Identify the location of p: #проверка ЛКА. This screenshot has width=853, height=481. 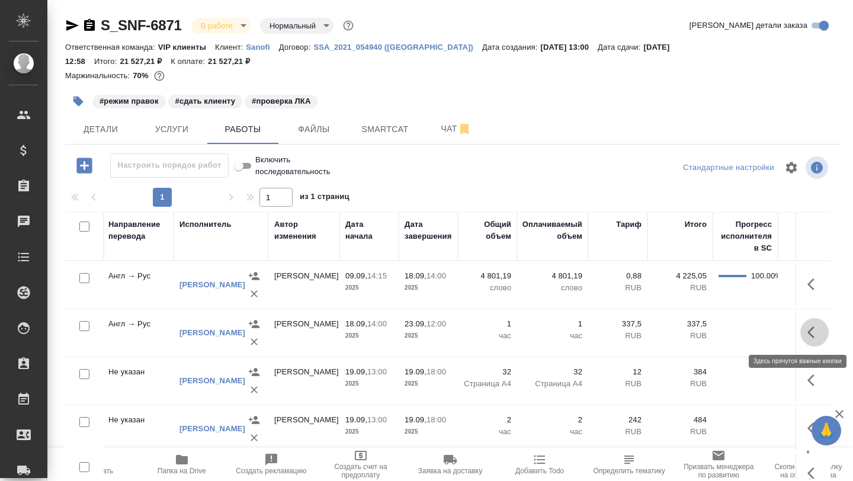
(281, 101).